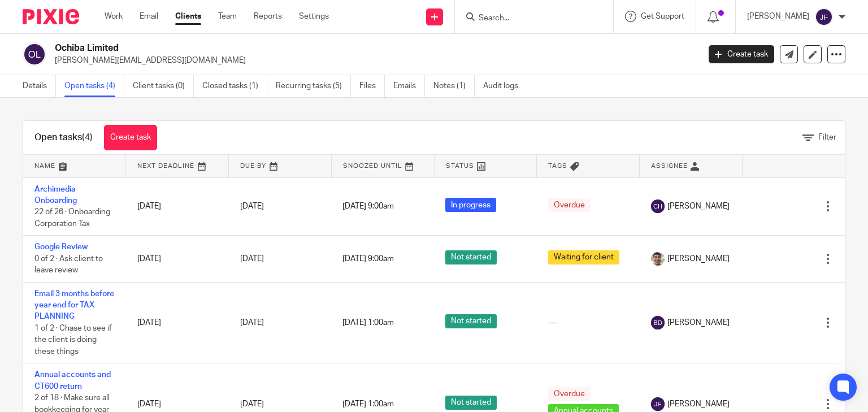 This screenshot has width=868, height=412. Describe the element at coordinates (61, 247) in the screenshot. I see `a: Google Review` at that location.